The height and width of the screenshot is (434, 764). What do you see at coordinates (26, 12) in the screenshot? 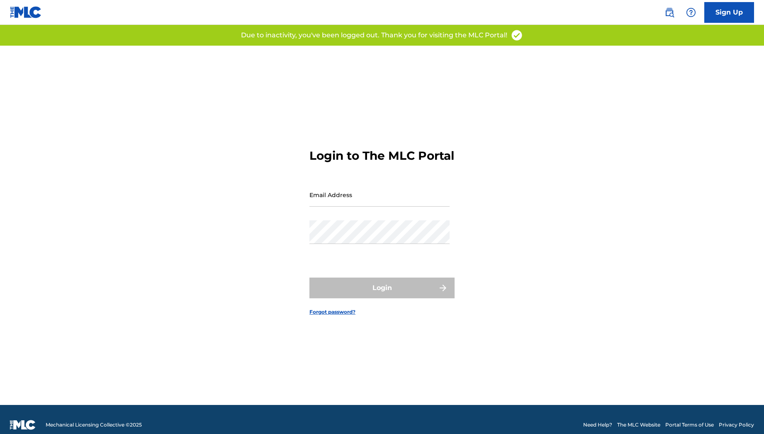
I see `img: MLC Logo` at bounding box center [26, 12].